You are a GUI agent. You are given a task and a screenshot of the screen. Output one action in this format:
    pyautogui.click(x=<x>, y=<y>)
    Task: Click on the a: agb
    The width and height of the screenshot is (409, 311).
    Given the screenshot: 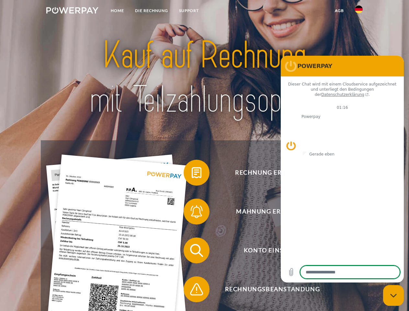 What is the action you would take?
    pyautogui.click(x=340, y=11)
    